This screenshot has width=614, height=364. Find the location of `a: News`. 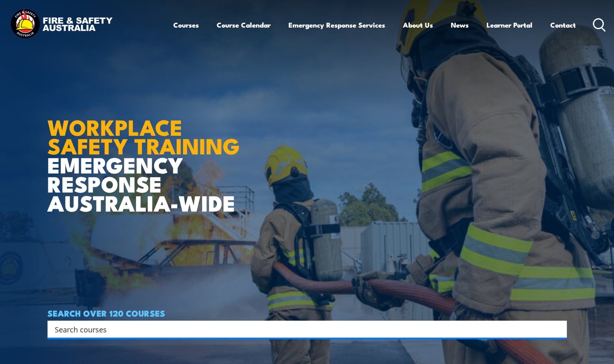

a: News is located at coordinates (460, 25).